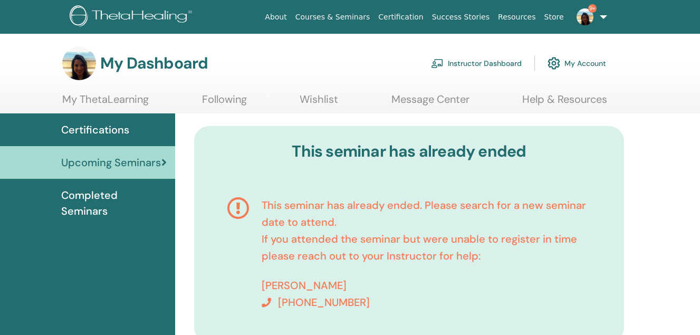 This screenshot has height=335, width=700. Describe the element at coordinates (95, 130) in the screenshot. I see `span: Certifications` at that location.